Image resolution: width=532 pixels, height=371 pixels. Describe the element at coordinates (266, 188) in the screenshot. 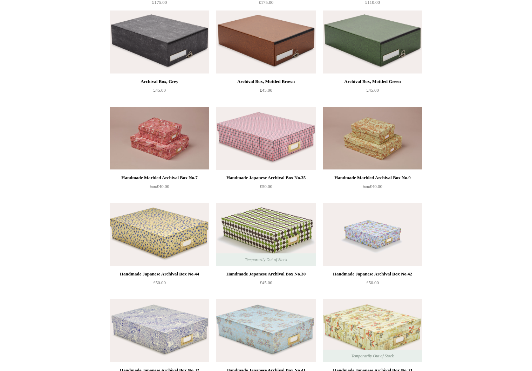

I see `a: Handmade Japanese Archival Box No.35 £50.00` at that location.